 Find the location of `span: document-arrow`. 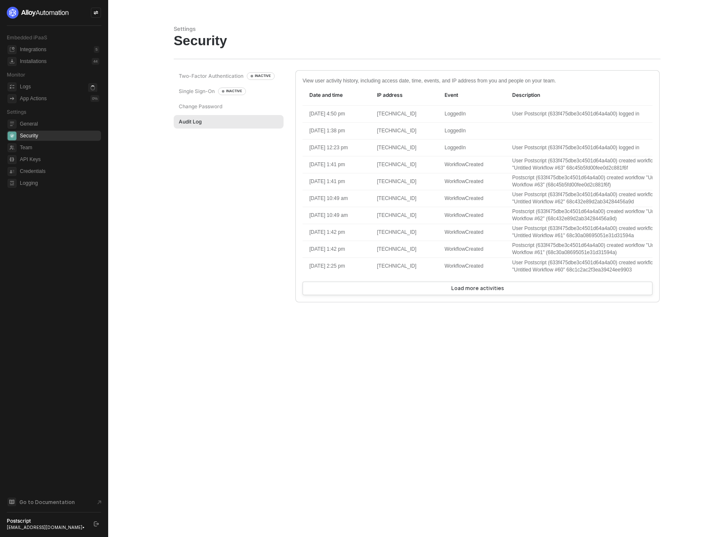

span: document-arrow is located at coordinates (99, 502).